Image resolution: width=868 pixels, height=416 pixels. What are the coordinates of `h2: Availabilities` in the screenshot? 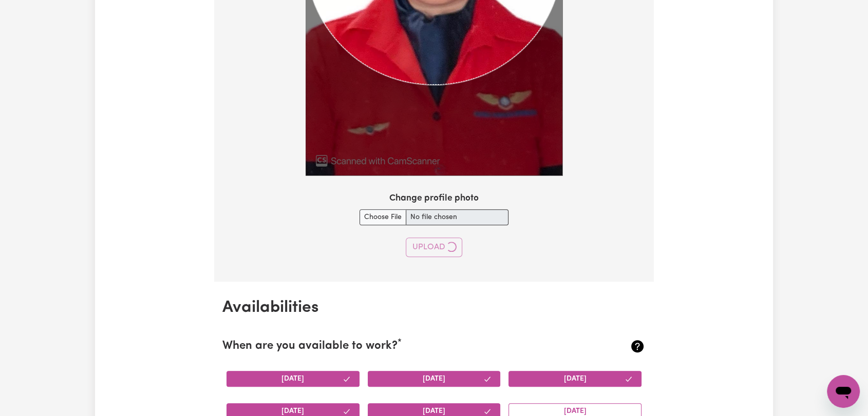 It's located at (434, 308).